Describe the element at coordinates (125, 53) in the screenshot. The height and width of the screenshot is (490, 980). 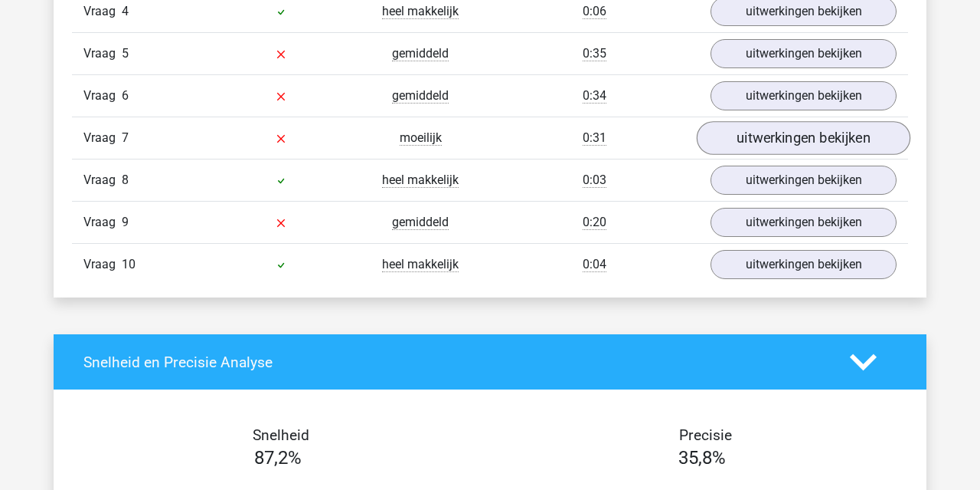
I see `span: 5` at that location.